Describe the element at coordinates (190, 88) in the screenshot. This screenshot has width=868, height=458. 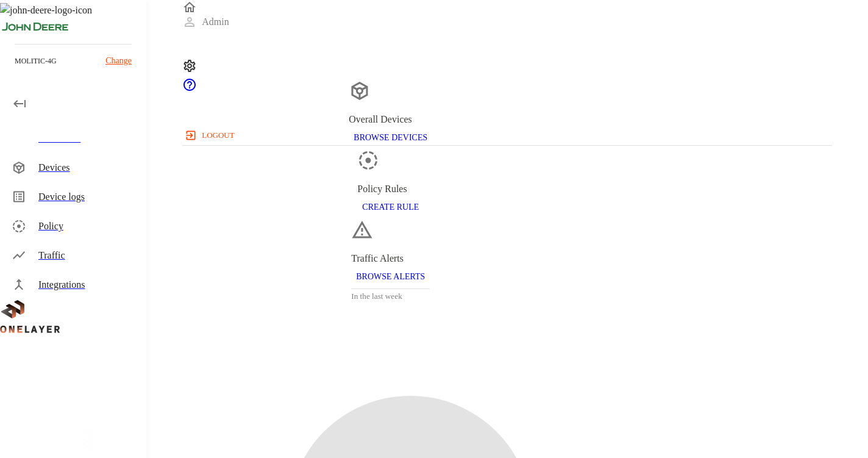
I see `span: Support Portal` at that location.